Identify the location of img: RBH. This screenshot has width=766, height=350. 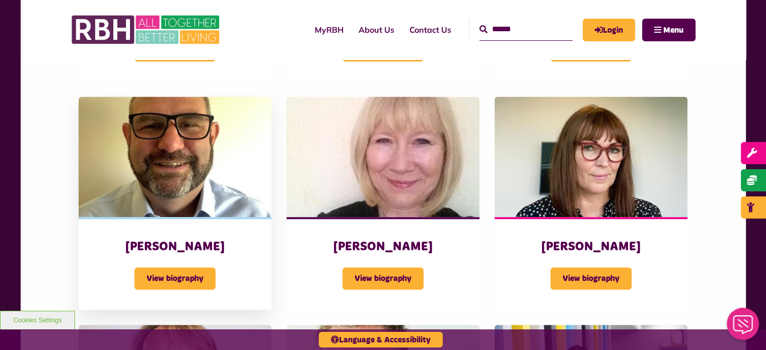
(147, 30).